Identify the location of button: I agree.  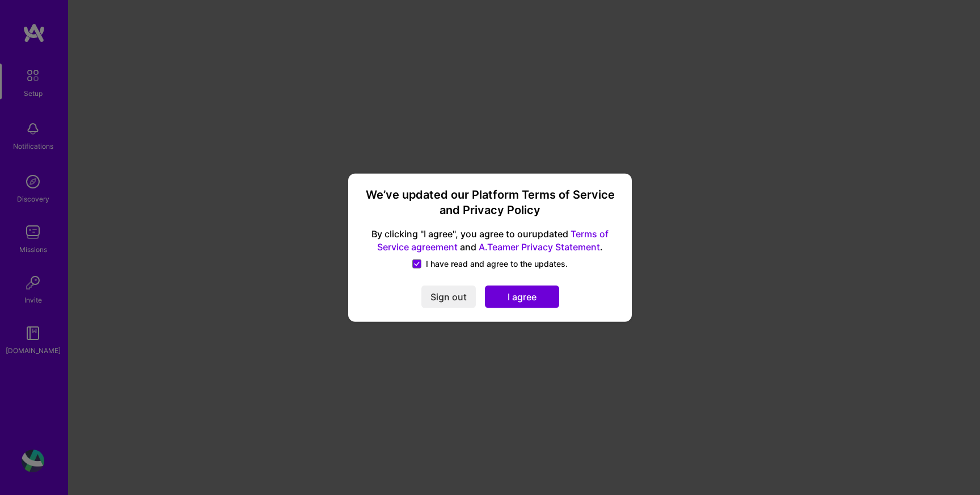
(522, 296).